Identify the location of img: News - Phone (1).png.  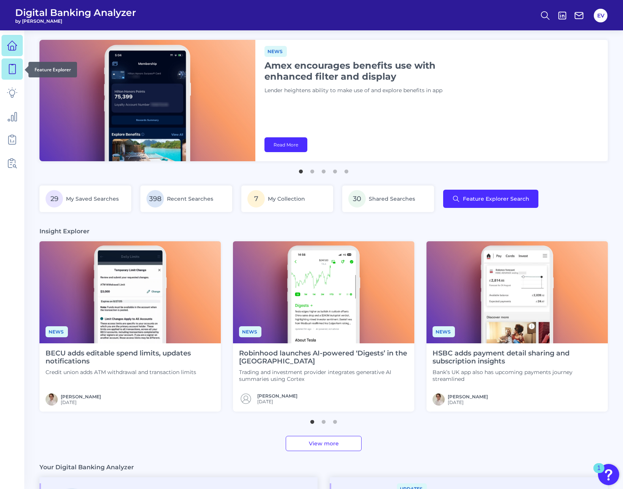
(324, 292).